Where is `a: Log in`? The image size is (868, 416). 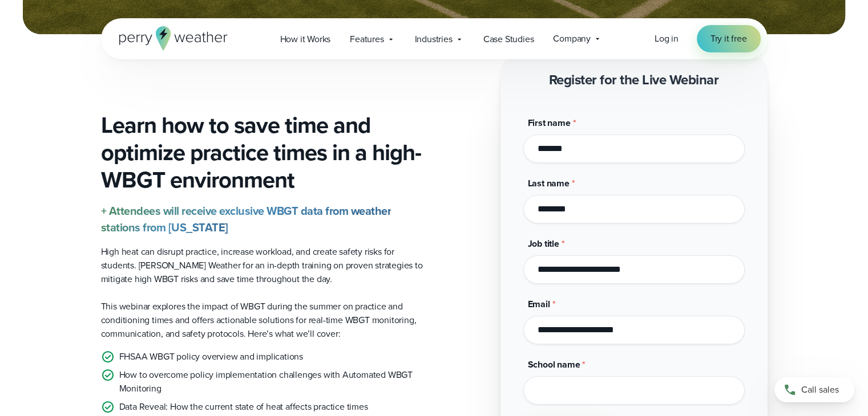
a: Log in is located at coordinates (667, 39).